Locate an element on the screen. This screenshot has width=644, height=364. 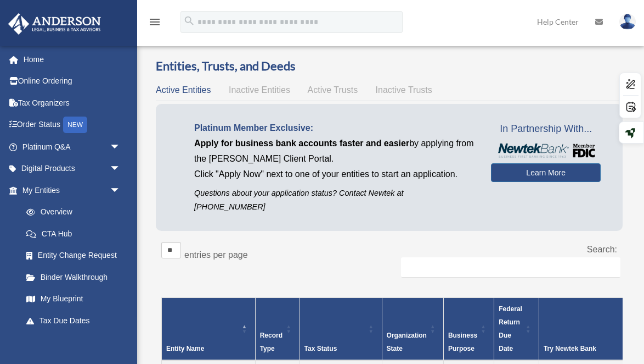
a: Tax Organizers is located at coordinates (73, 103).